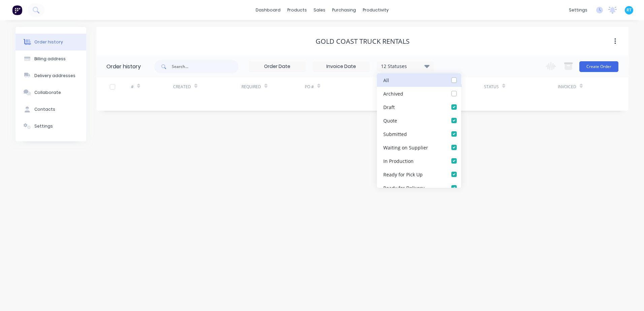  I want to click on div: All, so click(386, 80).